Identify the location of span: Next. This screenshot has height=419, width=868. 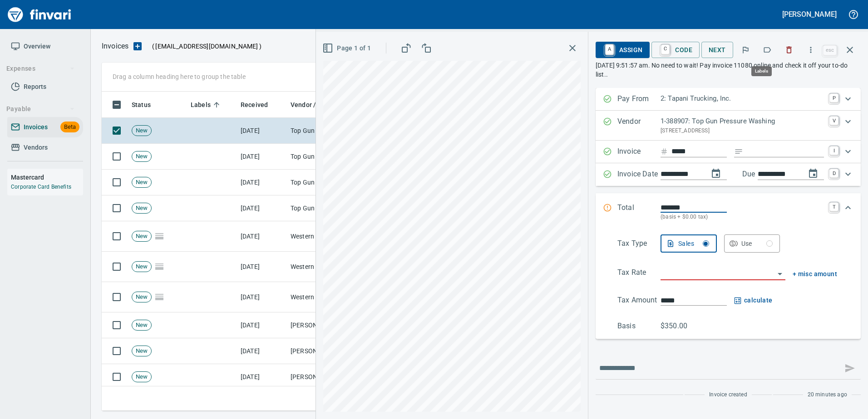
(717, 50).